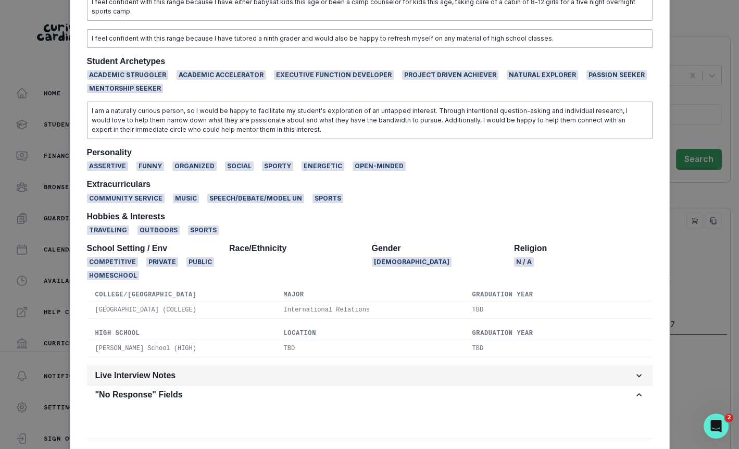 This screenshot has height=449, width=739. What do you see at coordinates (194, 166) in the screenshot?
I see `span: Organized` at bounding box center [194, 166].